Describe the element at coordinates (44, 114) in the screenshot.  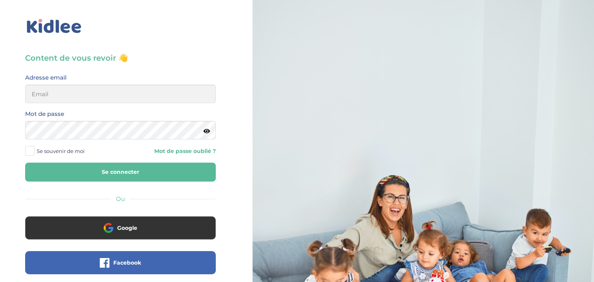
I see `label: Mot de passe` at that location.